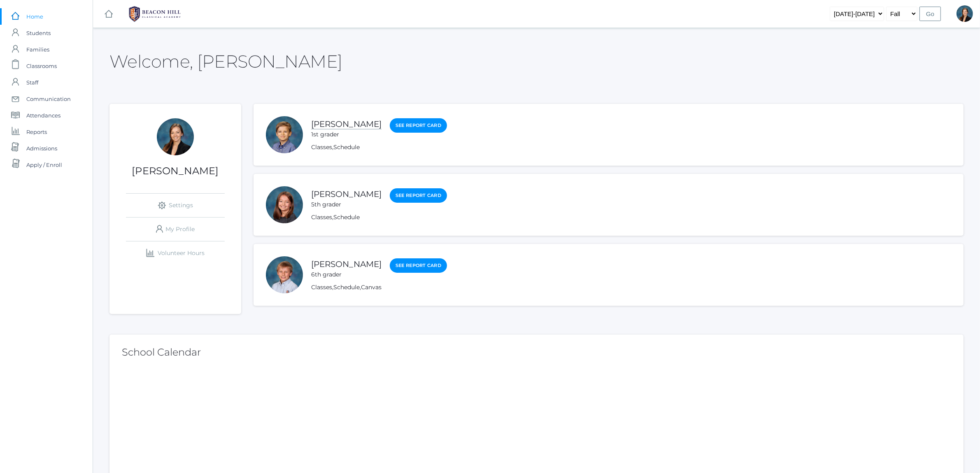  Describe the element at coordinates (43, 115) in the screenshot. I see `span: Attendances` at that location.